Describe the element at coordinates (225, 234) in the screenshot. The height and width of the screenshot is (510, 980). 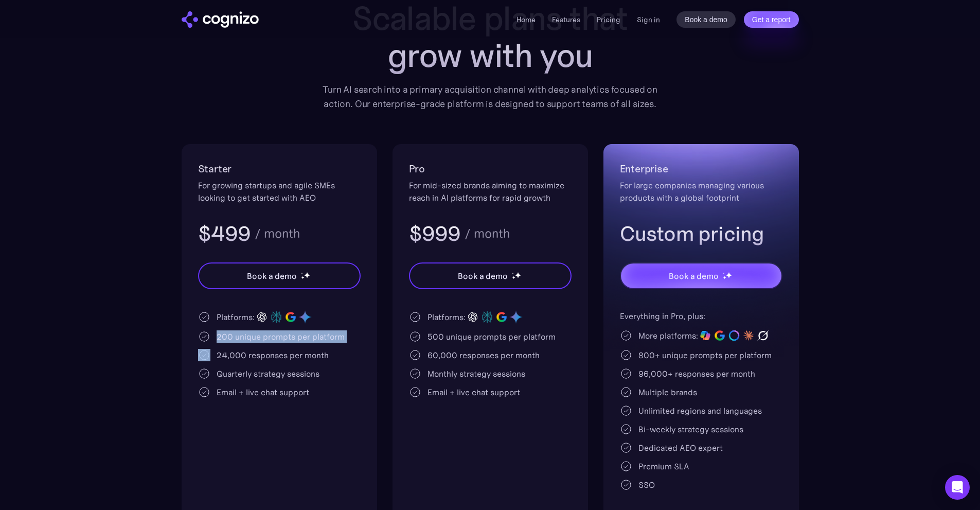
I see `h3: $499` at that location.